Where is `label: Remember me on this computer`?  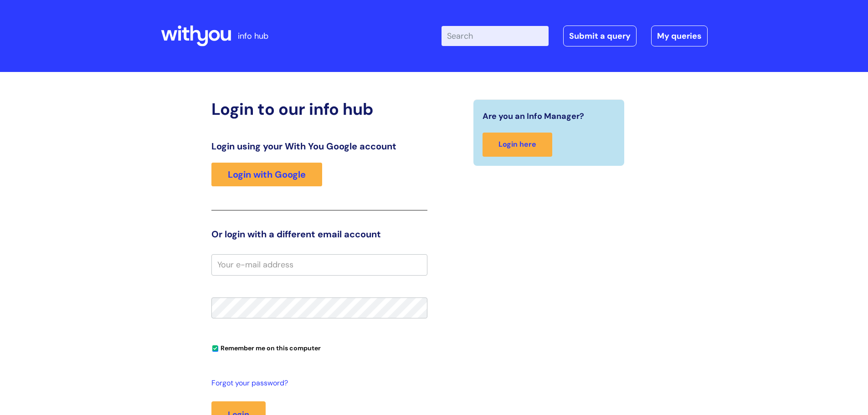
label: Remember me on this computer is located at coordinates (266, 347).